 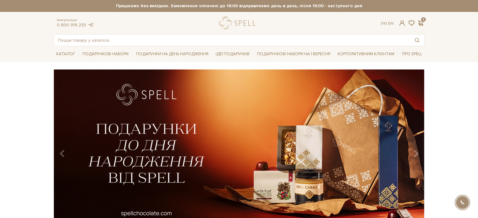 What do you see at coordinates (387, 24) in the screenshot?
I see `div: Ук` at bounding box center [387, 24].